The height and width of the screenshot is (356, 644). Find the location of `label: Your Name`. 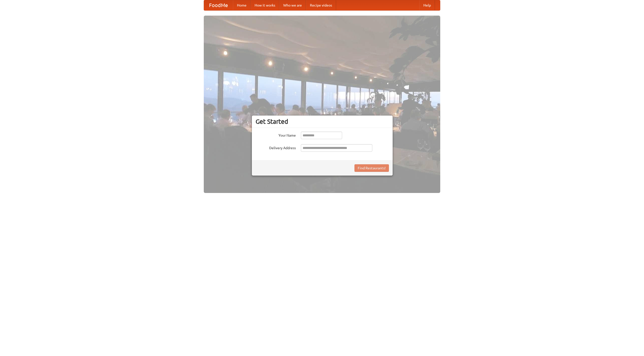

label: Your Name is located at coordinates (276, 135).